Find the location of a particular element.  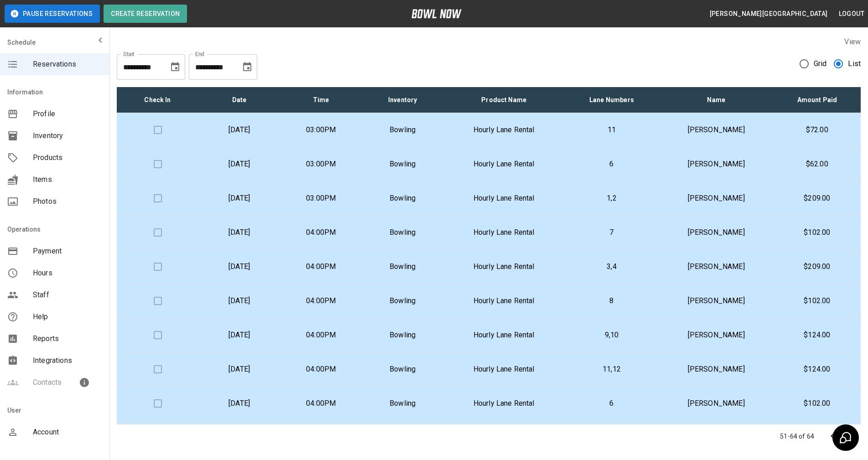

span: Integrations is located at coordinates (67, 361).